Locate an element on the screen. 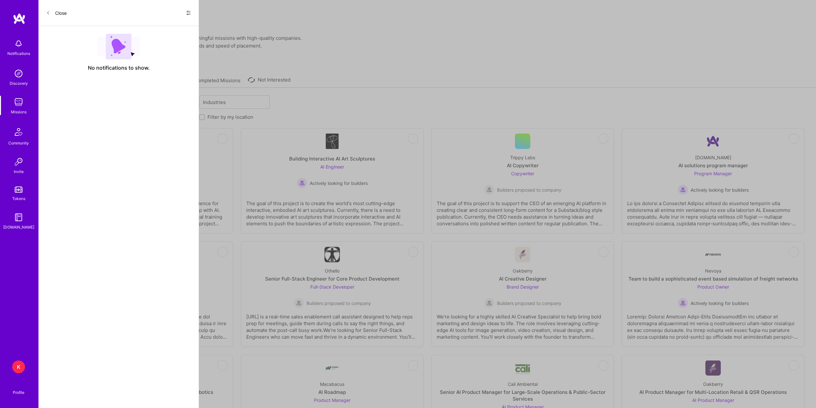 The image size is (816, 408). button: Close is located at coordinates (56, 13).